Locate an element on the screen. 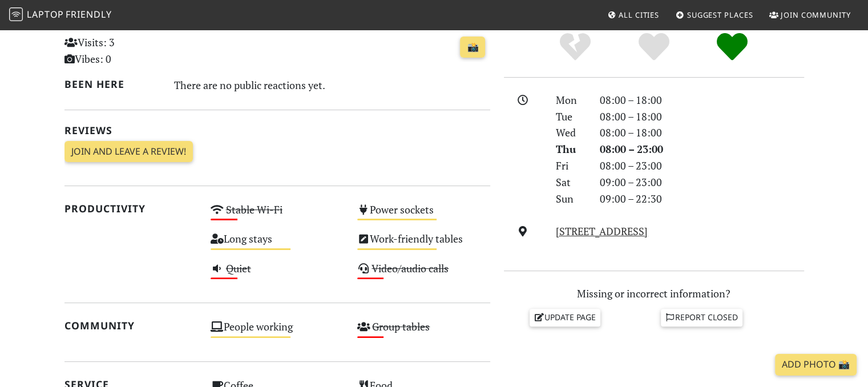  div: Long stays is located at coordinates (277, 244).